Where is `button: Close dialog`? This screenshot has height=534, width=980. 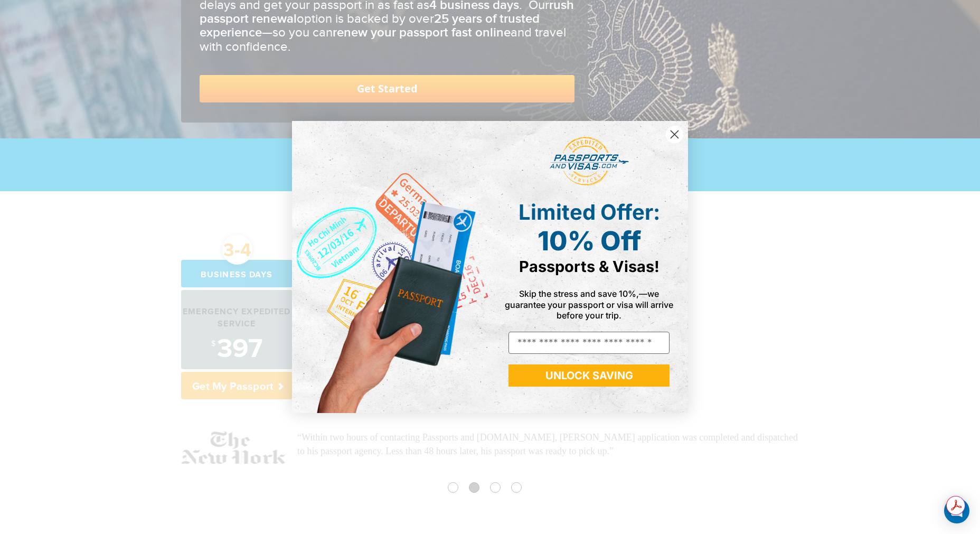
button: Close dialog is located at coordinates (674, 134).